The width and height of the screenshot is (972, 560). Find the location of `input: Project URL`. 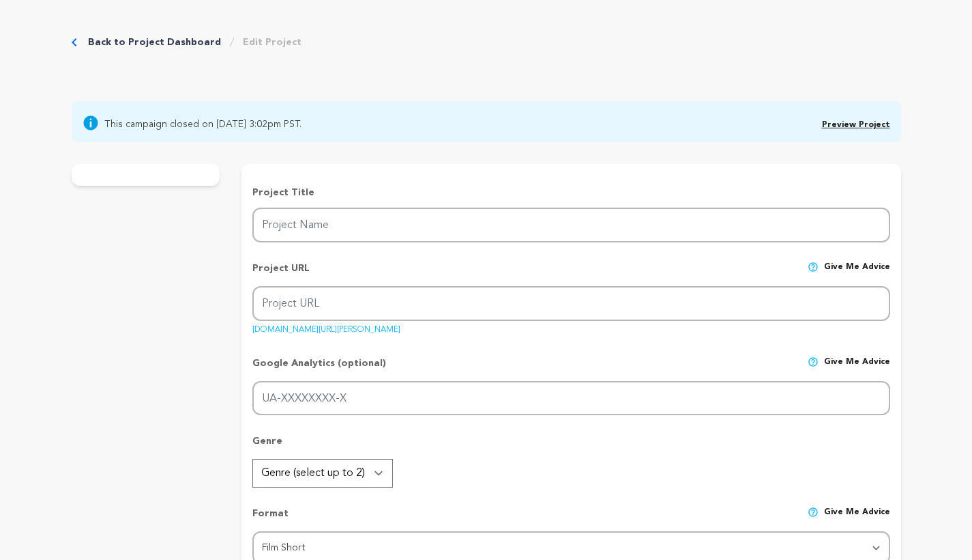

input: Project URL is located at coordinates (571, 303).